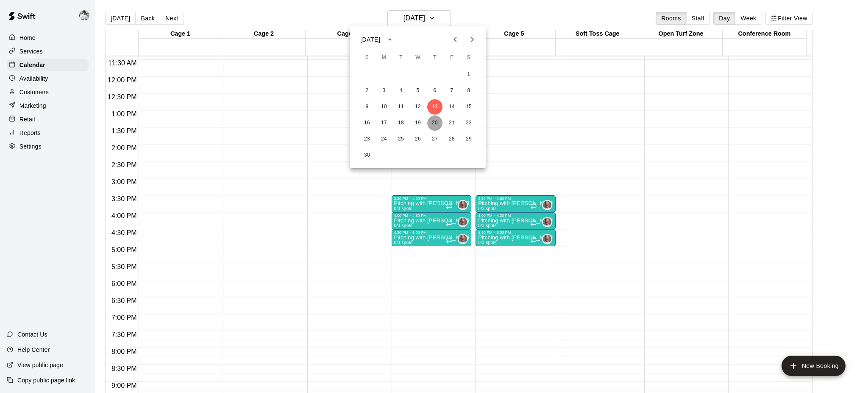  Describe the element at coordinates (401, 58) in the screenshot. I see `span: Tuesday` at that location.